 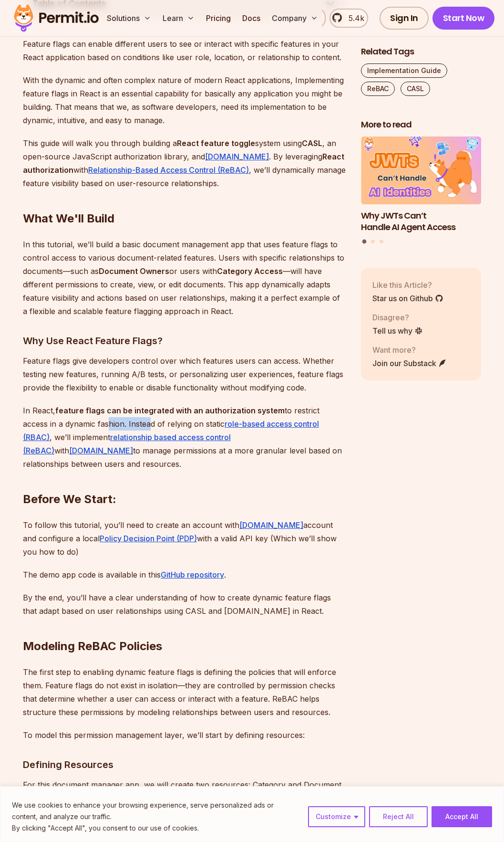 What do you see at coordinates (373, 241) in the screenshot?
I see `button: Go to slide 2` at bounding box center [373, 241].